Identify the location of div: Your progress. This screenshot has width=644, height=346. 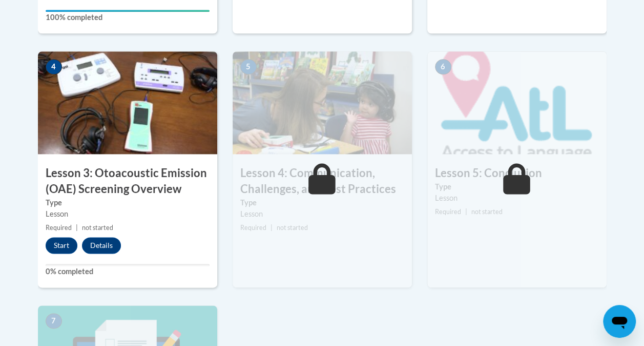
(128, 10).